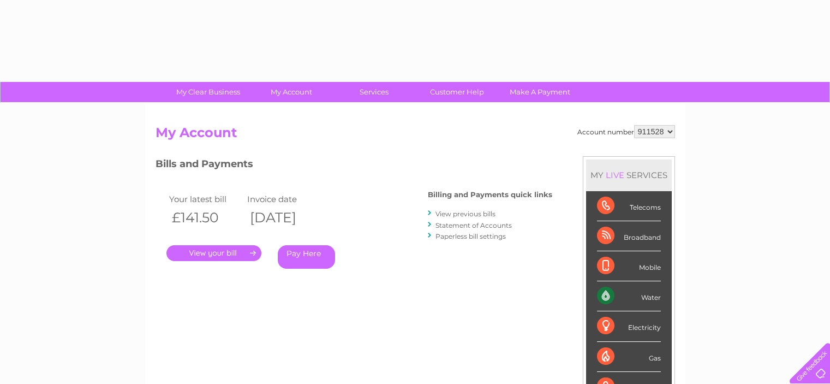 This screenshot has height=384, width=830. I want to click on a: My Clear Business, so click(208, 92).